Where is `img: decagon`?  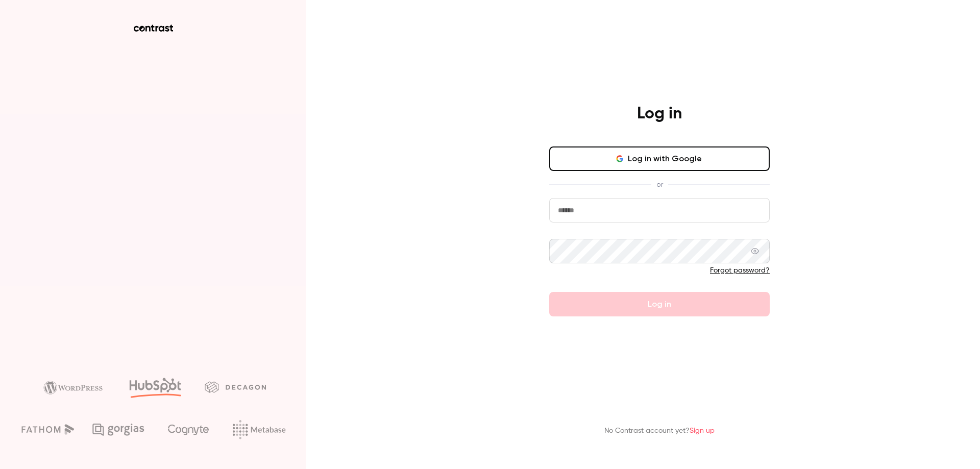 img: decagon is located at coordinates (235, 387).